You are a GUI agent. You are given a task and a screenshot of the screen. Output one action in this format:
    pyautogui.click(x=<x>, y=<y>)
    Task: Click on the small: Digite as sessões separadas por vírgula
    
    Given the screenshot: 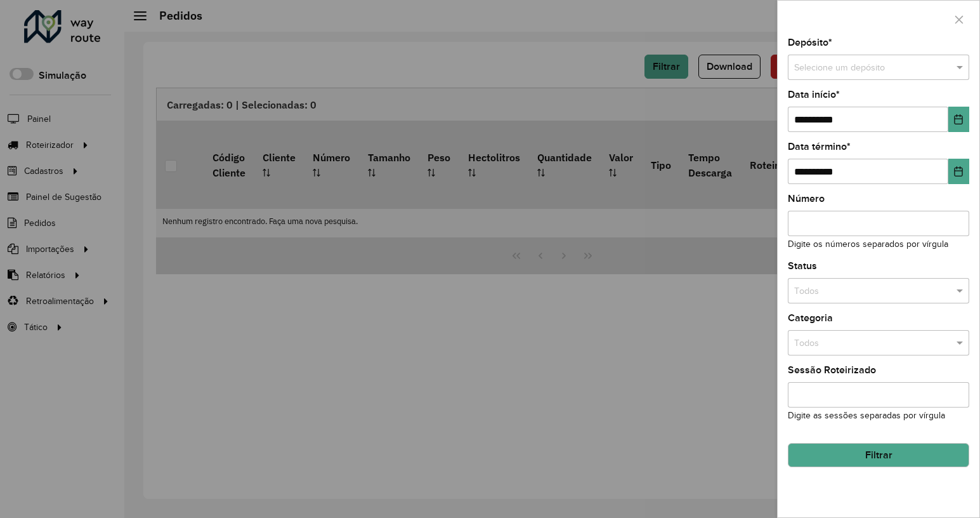 What is the action you would take?
    pyautogui.click(x=866, y=415)
    